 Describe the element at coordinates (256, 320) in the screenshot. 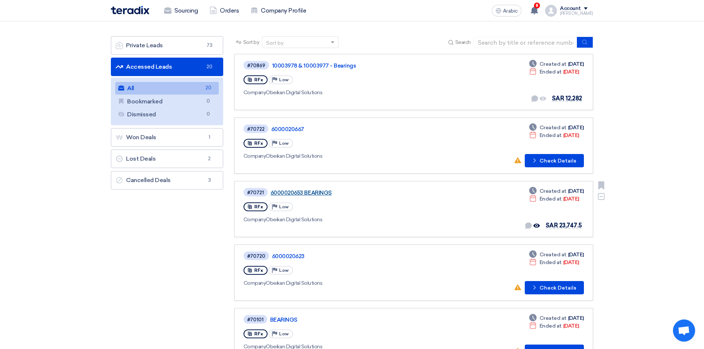

I see `font: #70101` at that location.